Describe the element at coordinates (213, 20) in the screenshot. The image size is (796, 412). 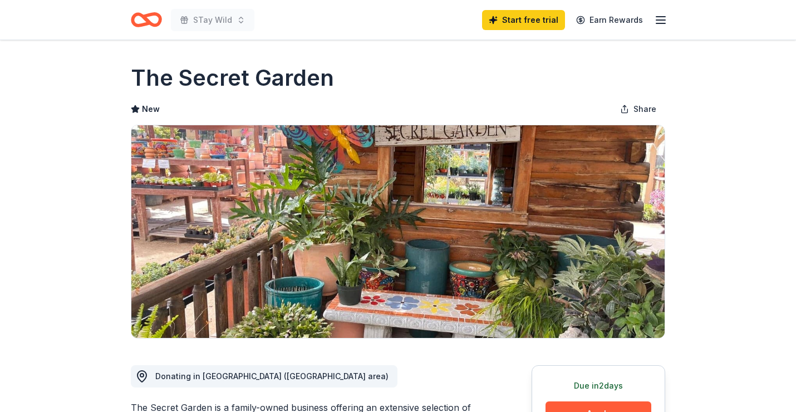
I see `span: STay Wild` at that location.